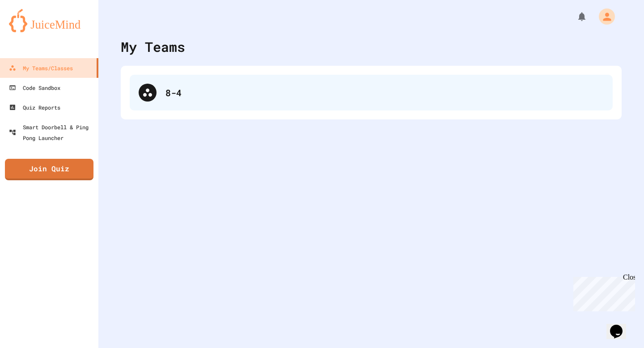 This screenshot has height=348, width=644. Describe the element at coordinates (49, 169) in the screenshot. I see `a: Join Quiz` at that location.